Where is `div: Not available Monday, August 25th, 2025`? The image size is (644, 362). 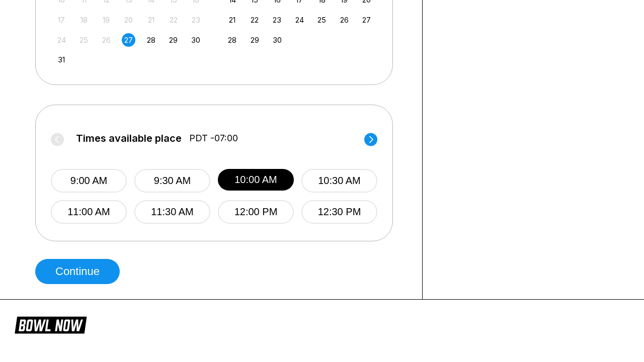
div: Not available Monday, August 25th, 2025 is located at coordinates (84, 40).